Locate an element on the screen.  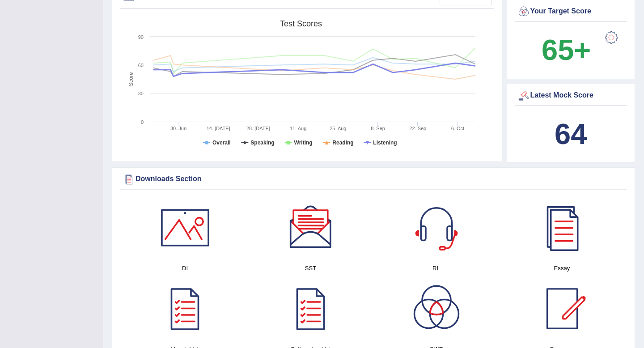
tspan: Listening is located at coordinates (385, 143).